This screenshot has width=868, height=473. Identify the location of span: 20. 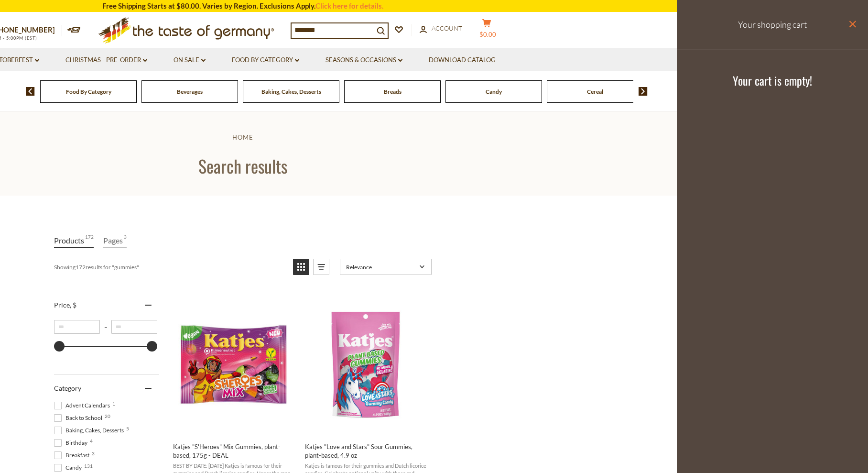
(108, 416).